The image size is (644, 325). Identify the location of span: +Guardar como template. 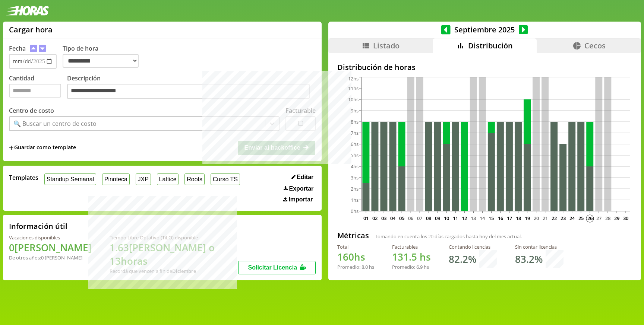
(42, 148).